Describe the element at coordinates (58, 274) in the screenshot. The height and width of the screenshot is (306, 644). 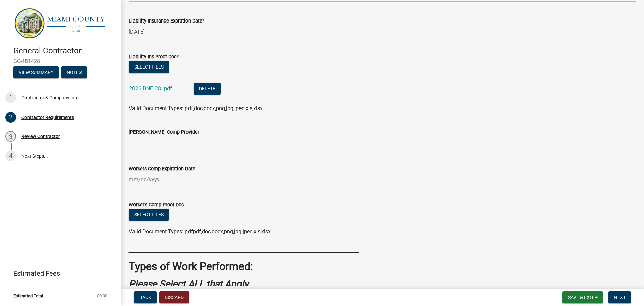
I see `a: Estimated Fees` at that location.